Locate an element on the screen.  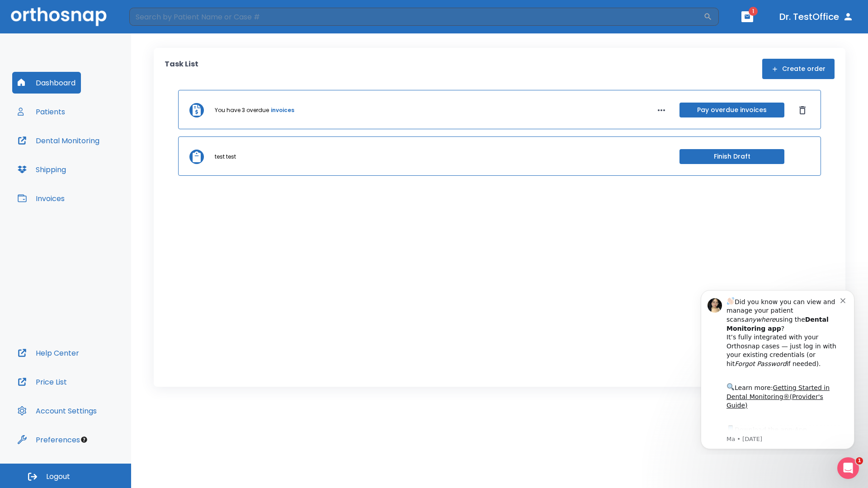
button: Price List is located at coordinates (42, 382).